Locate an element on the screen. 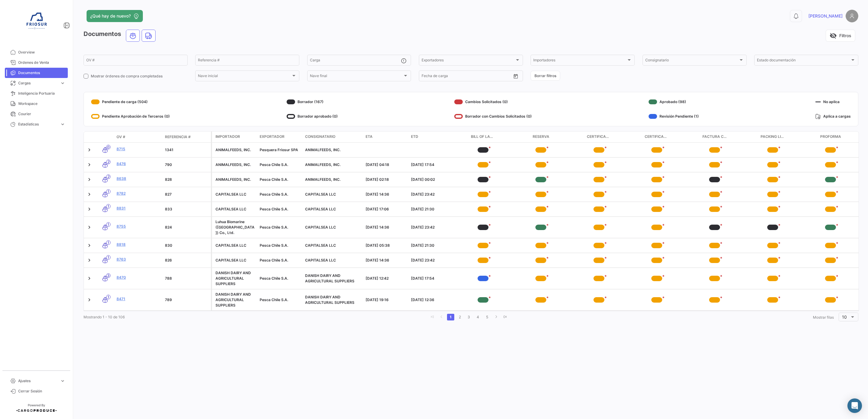 The image size is (868, 419). a: 8638 is located at coordinates (138, 178).